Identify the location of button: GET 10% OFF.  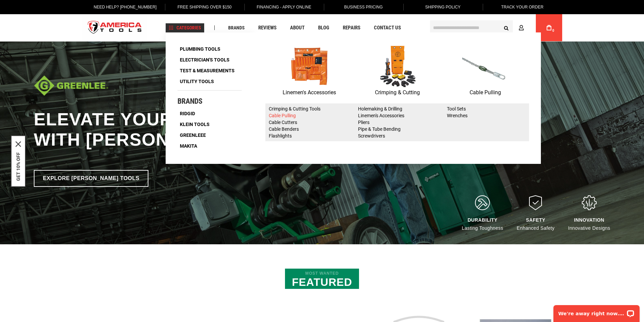
(18, 166).